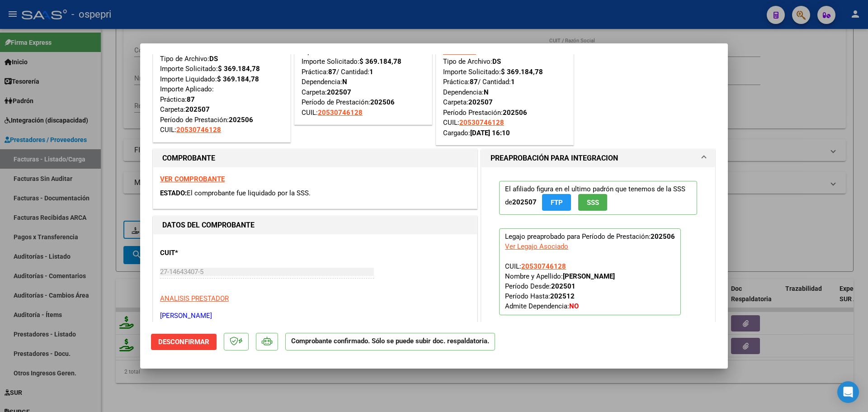 This screenshot has height=412, width=868. I want to click on span: SSS, so click(593, 202).